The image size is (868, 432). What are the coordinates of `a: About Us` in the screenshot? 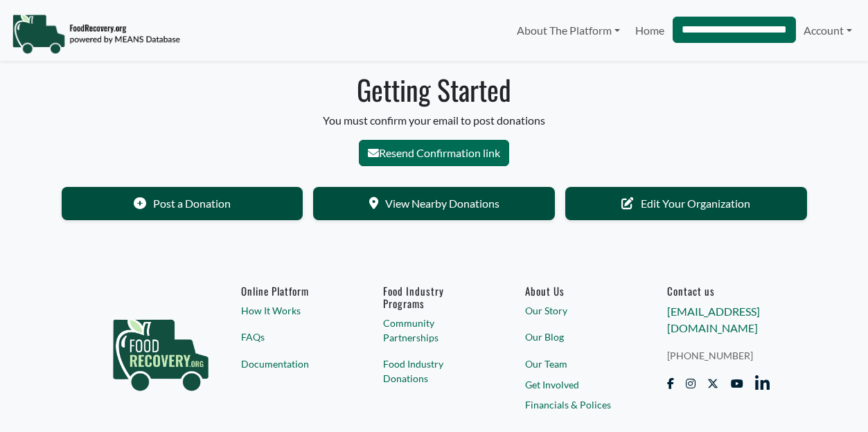 It's located at (575, 291).